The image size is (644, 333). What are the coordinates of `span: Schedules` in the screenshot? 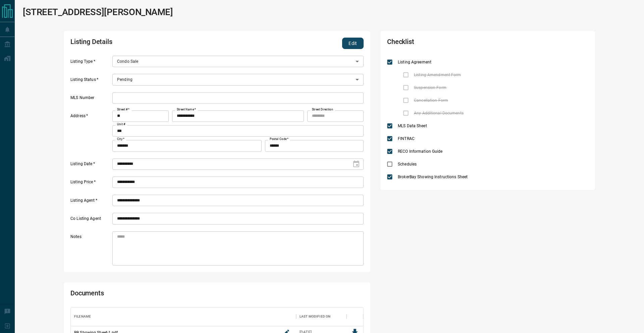 It's located at (407, 165).